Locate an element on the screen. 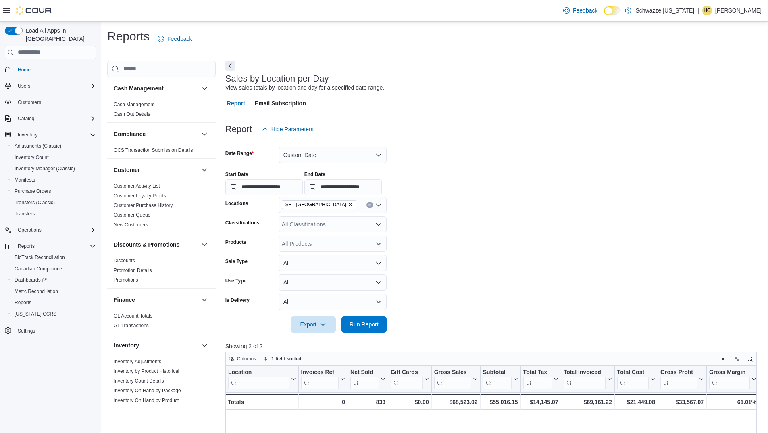 Image resolution: width=768 pixels, height=433 pixels. div: $14,145.07 is located at coordinates (541, 402).